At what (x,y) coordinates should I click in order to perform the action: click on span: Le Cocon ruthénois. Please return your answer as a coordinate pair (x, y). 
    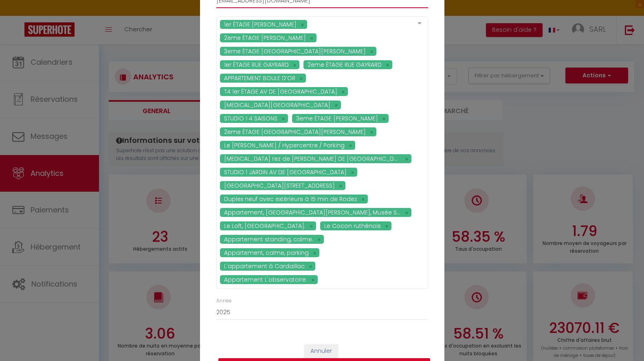
    Looking at the image, I should click on (353, 226).